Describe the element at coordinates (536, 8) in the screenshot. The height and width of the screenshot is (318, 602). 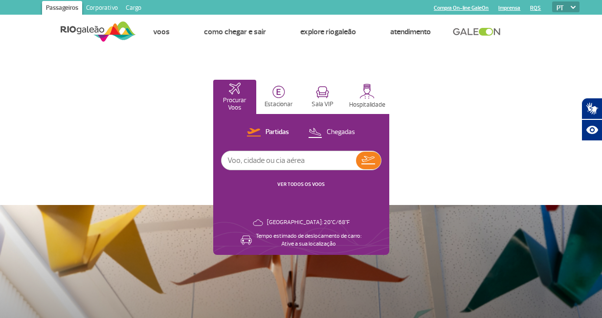
I see `a: RQS` at that location.